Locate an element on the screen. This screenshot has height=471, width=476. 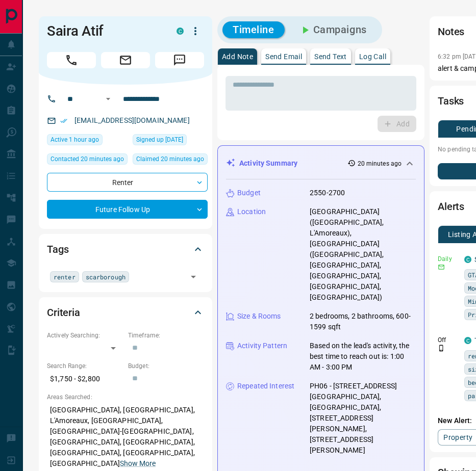
p: Add Note is located at coordinates (237, 56).